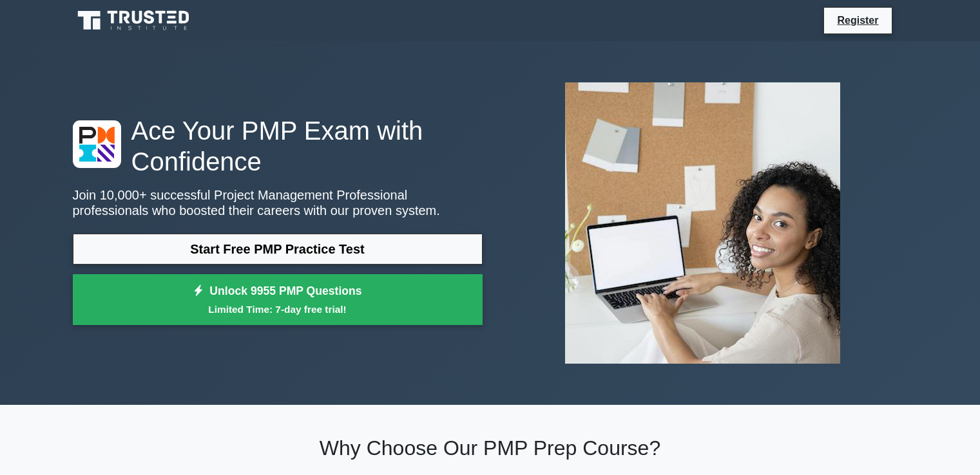 The height and width of the screenshot is (475, 980). What do you see at coordinates (490, 448) in the screenshot?
I see `h2: Why Choose Our PMP Prep Course?` at bounding box center [490, 448].